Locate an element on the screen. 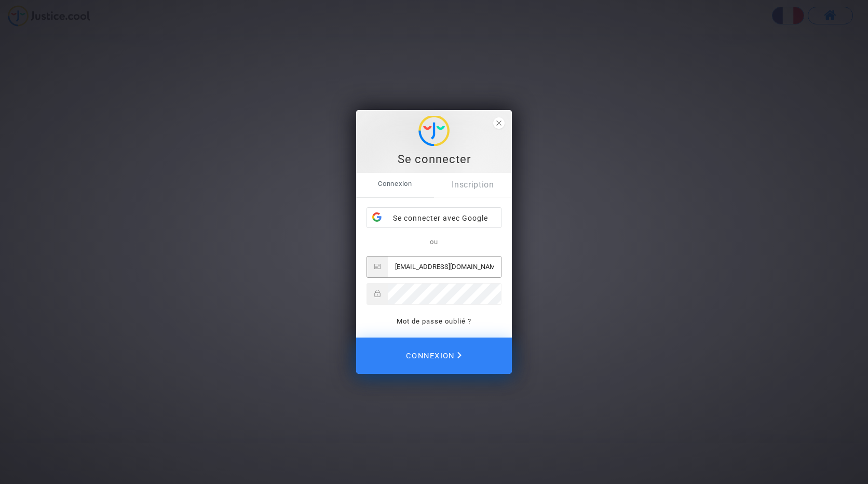 The height and width of the screenshot is (484, 868). div: Se connecter is located at coordinates (434, 159).